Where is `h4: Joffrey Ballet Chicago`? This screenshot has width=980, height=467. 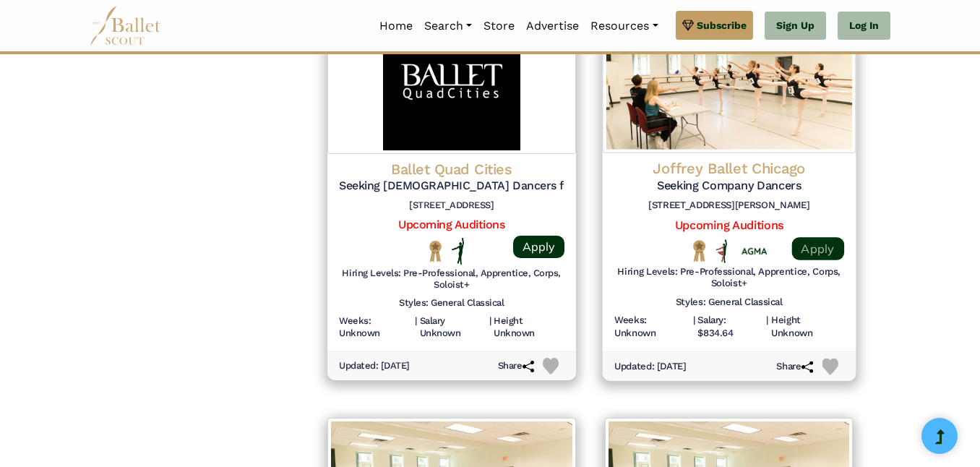 h4: Joffrey Ballet Chicago is located at coordinates (728, 169).